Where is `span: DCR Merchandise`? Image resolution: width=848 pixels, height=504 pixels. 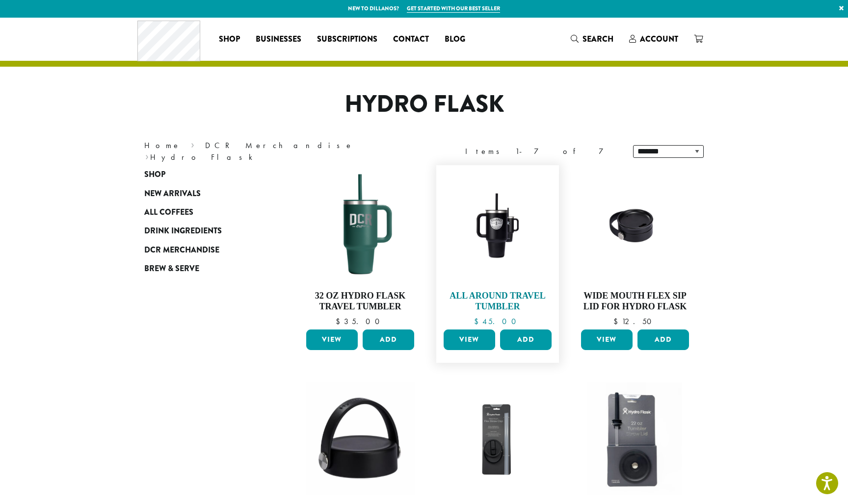 span: DCR Merchandise is located at coordinates (182, 250).